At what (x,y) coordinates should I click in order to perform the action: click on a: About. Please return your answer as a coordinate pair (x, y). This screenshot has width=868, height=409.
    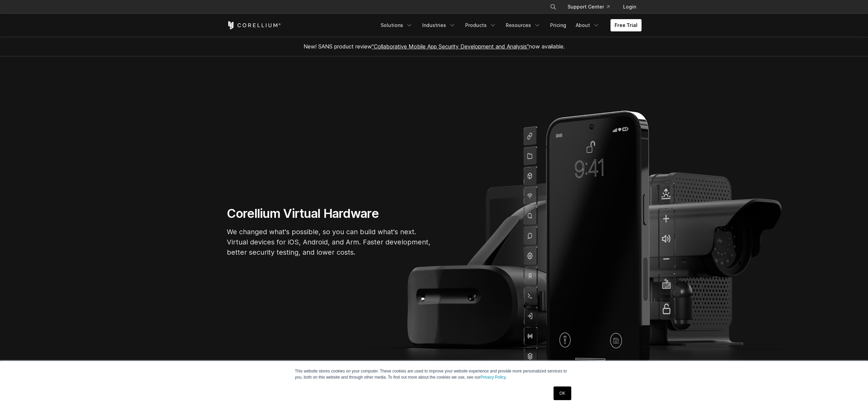
    Looking at the image, I should click on (588, 25).